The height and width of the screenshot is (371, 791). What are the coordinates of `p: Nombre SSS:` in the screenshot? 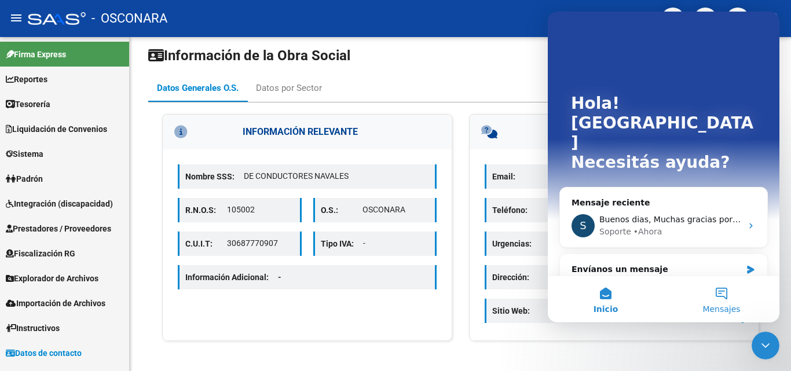 It's located at (214, 177).